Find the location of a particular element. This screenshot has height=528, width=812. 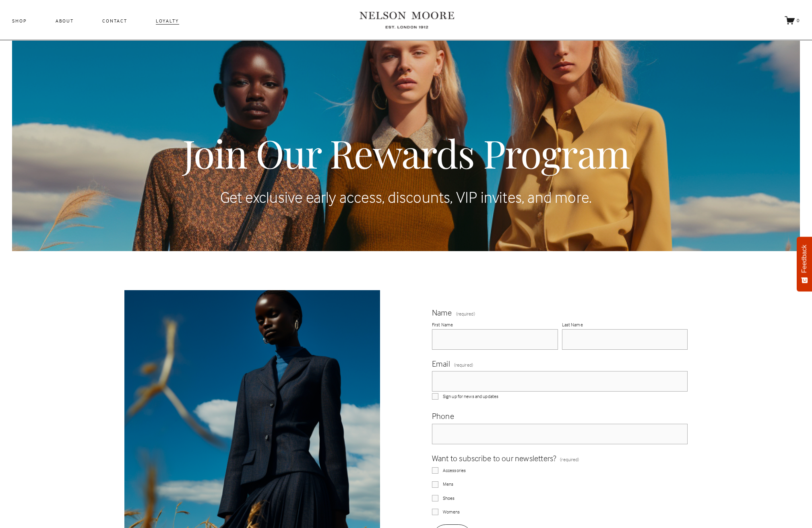

div: Last Name is located at coordinates (625, 326).